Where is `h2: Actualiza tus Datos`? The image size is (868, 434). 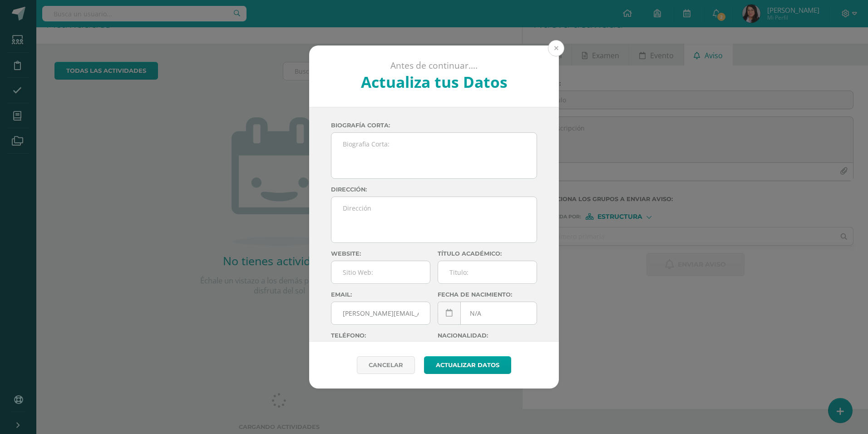 h2: Actualiza tus Datos is located at coordinates (434, 82).